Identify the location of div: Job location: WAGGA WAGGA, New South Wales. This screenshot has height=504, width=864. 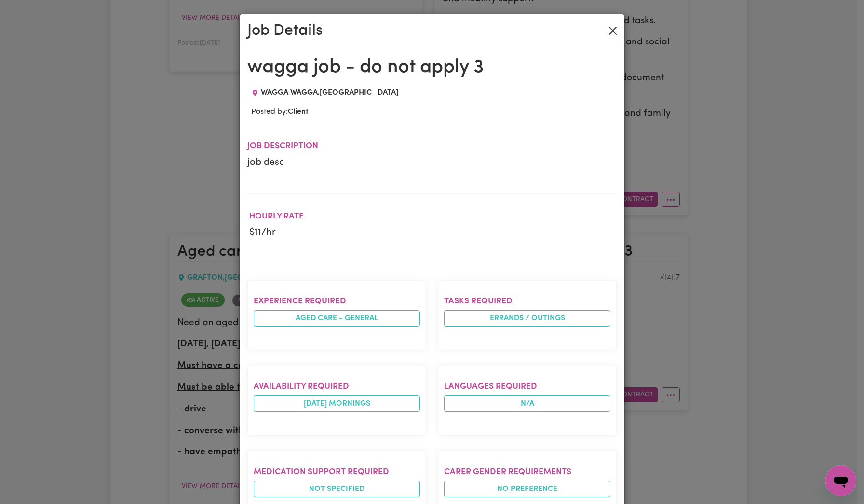
(324, 92).